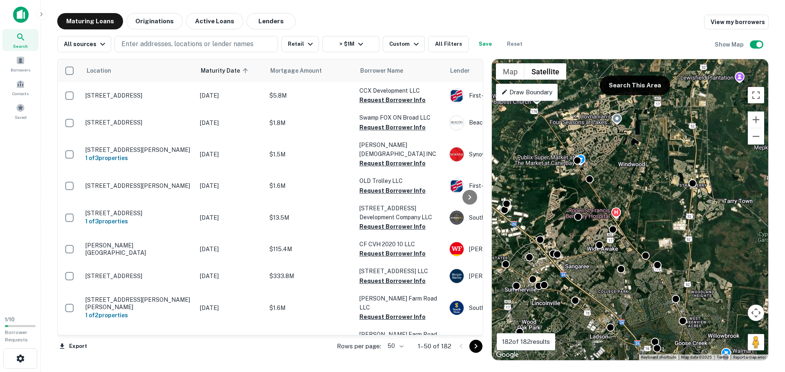 Image resolution: width=785 pixels, height=372 pixels. What do you see at coordinates (139, 316) in the screenshot?
I see `h6: 1 of 2 properties` at bounding box center [139, 316].